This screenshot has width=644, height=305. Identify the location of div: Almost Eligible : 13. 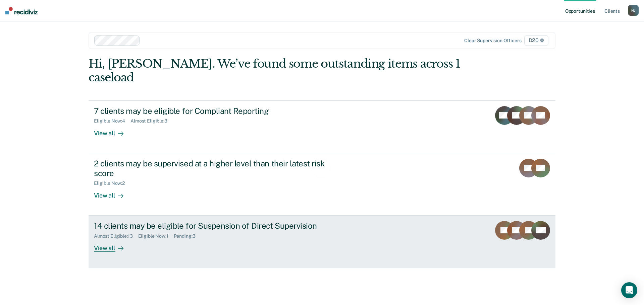
(116, 236).